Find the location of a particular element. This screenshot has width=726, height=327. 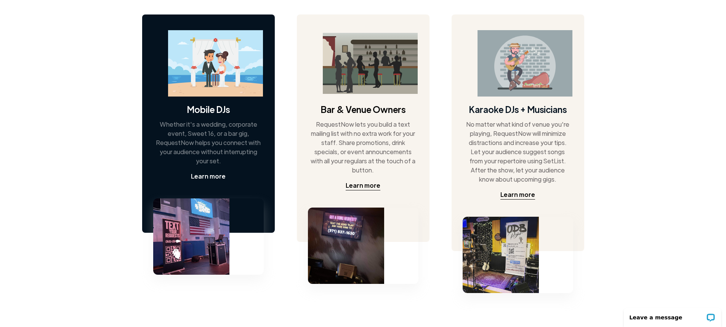

button: Open LiveChat chat widget is located at coordinates (92, 14).